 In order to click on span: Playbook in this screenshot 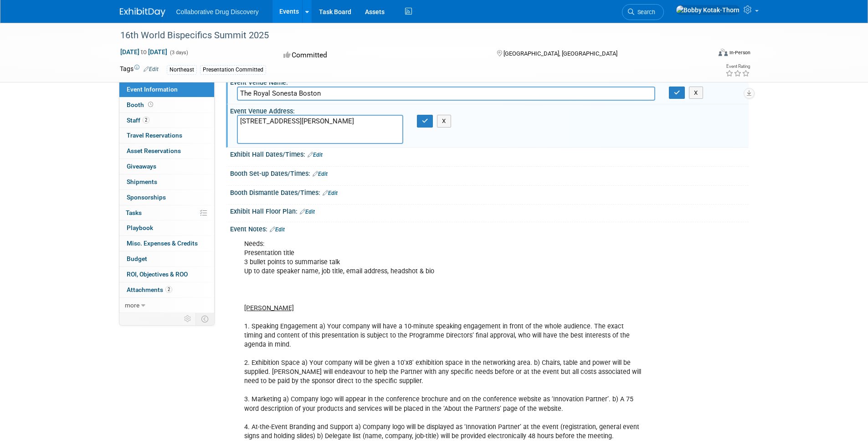, I will do `click(140, 228)`.